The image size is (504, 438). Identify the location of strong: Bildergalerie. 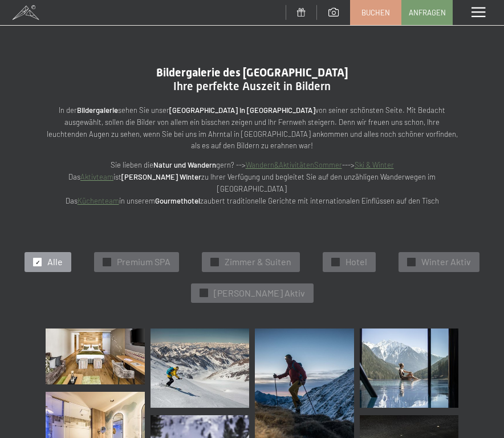
(98, 110).